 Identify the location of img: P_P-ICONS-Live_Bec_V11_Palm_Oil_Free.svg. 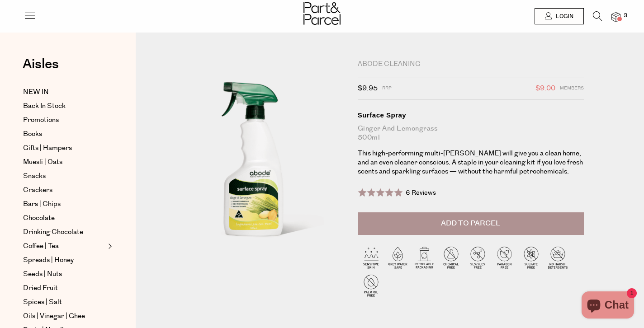
(371, 285).